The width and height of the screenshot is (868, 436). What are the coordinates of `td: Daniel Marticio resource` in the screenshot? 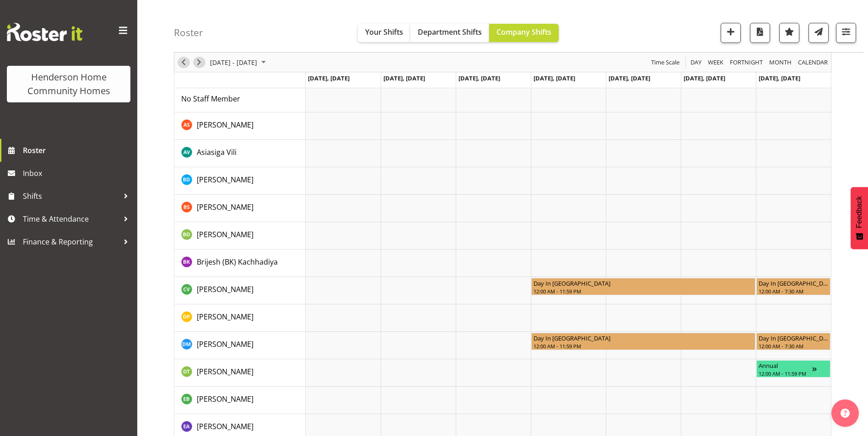 It's located at (240, 345).